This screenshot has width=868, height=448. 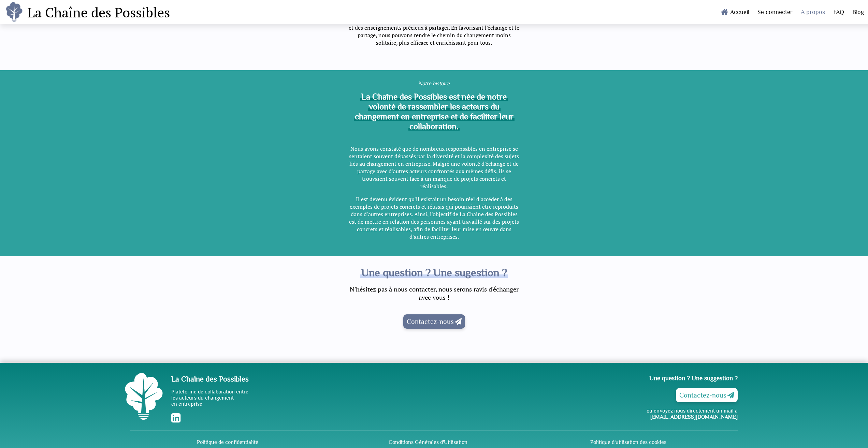 What do you see at coordinates (434, 167) in the screenshot?
I see `p: Nous avons constaté que de nombreux responsables en entreprise se sentaient souvent dépassés par ...` at bounding box center [434, 167].